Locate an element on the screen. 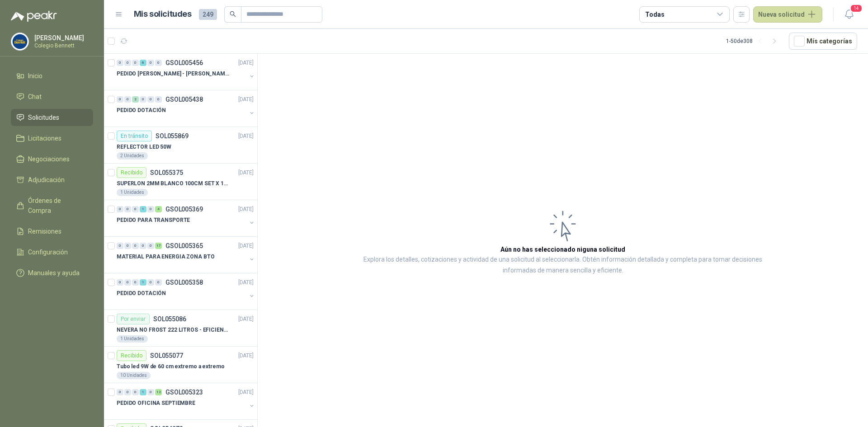 The image size is (868, 427). p: MATERIAL PARA ENERGIA ZONA BTO is located at coordinates (166, 257).